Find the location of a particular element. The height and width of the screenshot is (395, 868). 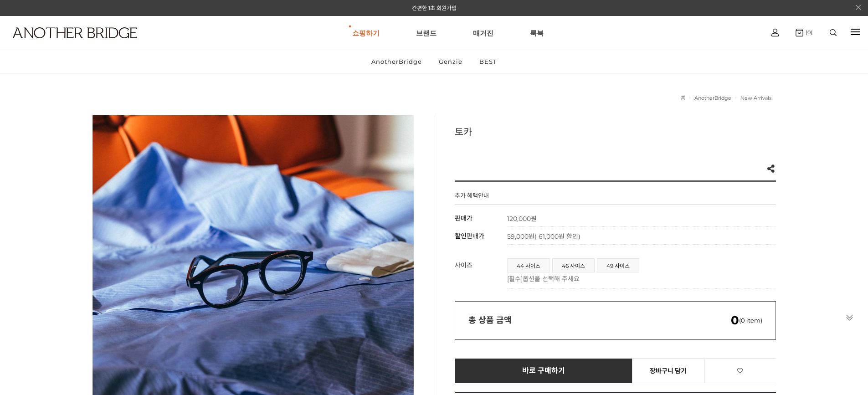

span: (0 item) is located at coordinates (747, 320).